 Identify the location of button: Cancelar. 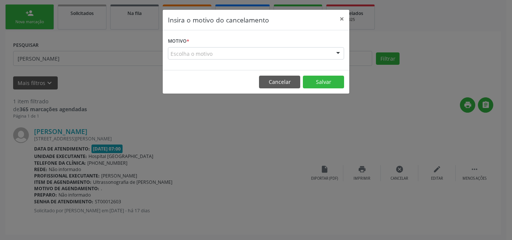
(279, 82).